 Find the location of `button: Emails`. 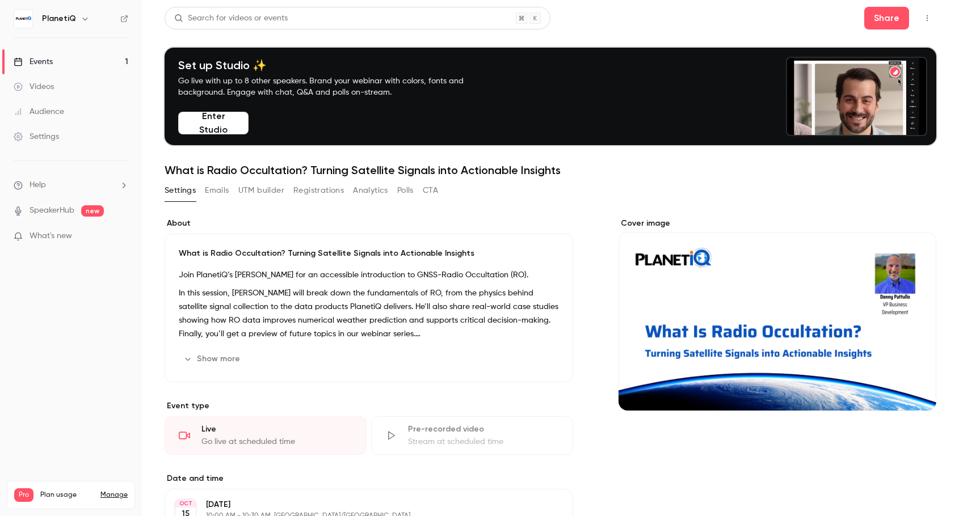

button: Emails is located at coordinates (217, 191).